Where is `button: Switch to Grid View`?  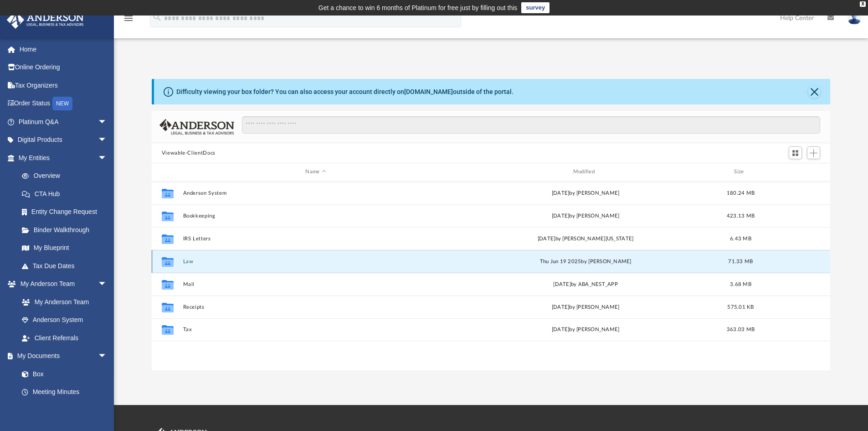
button: Switch to Grid View is located at coordinates (796, 153).